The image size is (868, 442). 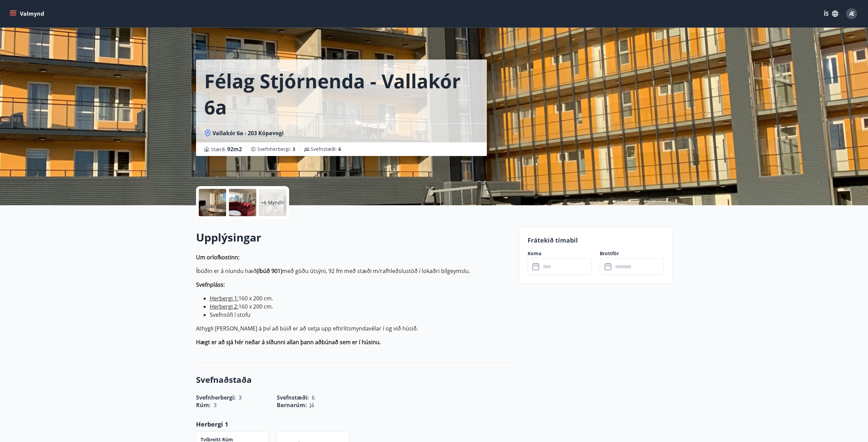 What do you see at coordinates (851, 14) in the screenshot?
I see `span: Æ` at bounding box center [851, 14].